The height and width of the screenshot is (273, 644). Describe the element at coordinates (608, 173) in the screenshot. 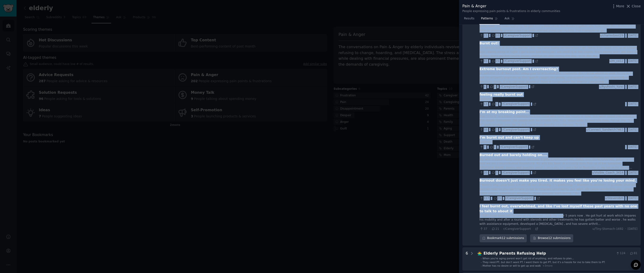

I see `span: u/Visible_Coach_3414` at that location.